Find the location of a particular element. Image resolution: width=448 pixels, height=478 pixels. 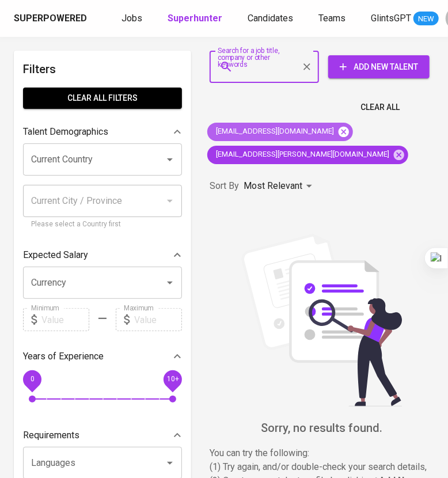

p: You can try the following : is located at coordinates (322, 453).